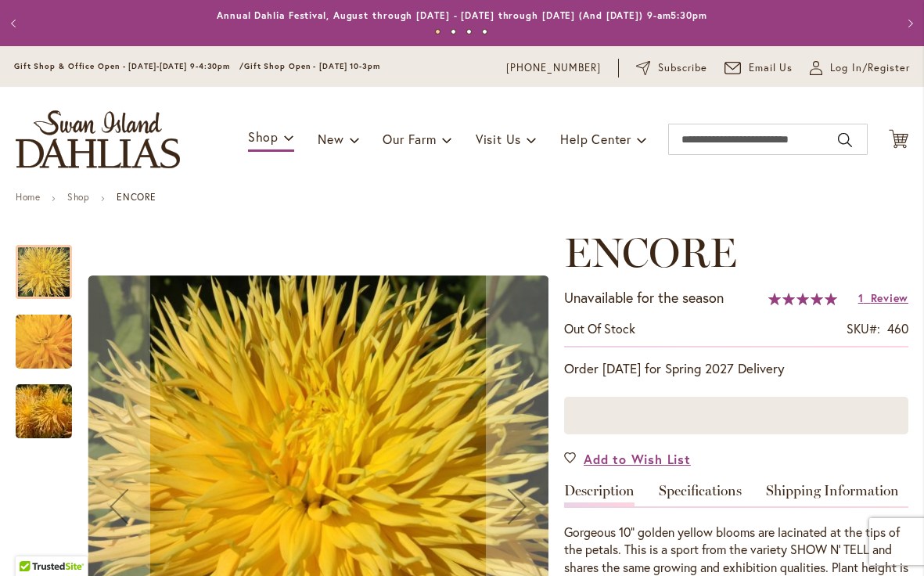 The height and width of the screenshot is (576, 924). I want to click on span: Review, so click(890, 297).